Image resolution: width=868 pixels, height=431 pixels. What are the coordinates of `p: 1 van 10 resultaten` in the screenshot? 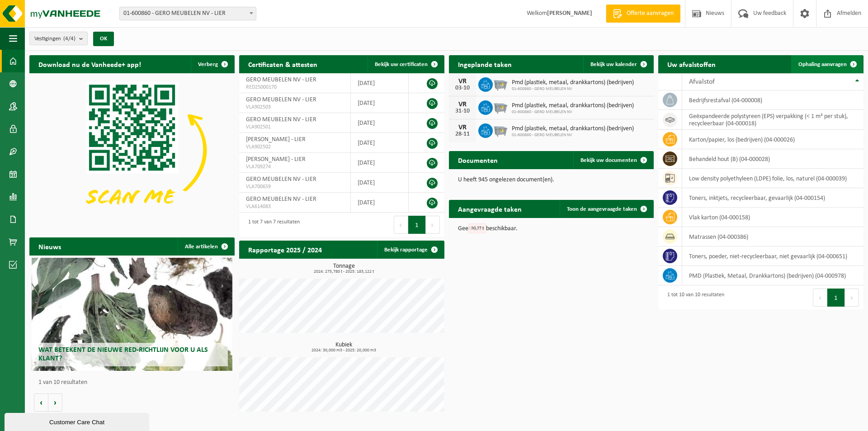 It's located at (134, 383).